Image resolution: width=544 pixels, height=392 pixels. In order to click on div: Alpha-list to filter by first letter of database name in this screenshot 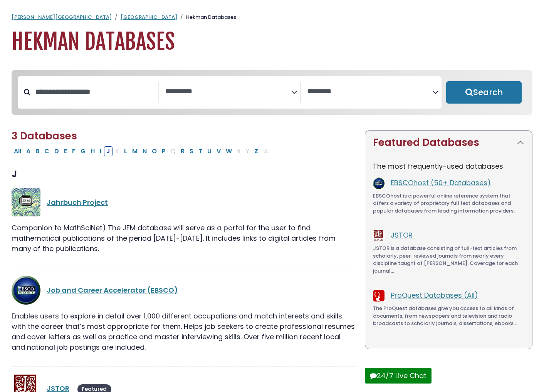, I will do `click(141, 151)`.